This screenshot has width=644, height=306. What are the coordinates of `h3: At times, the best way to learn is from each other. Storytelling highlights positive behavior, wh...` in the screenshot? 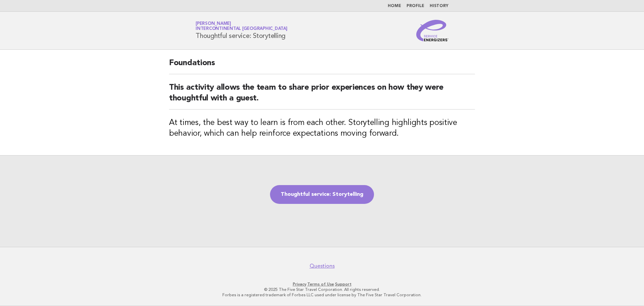 It's located at (322, 128).